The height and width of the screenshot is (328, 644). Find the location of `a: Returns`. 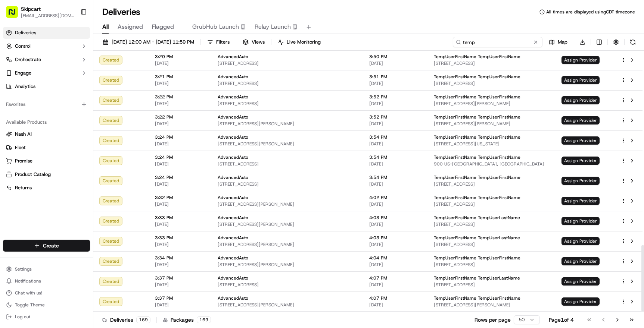

a: Returns is located at coordinates (46, 188).